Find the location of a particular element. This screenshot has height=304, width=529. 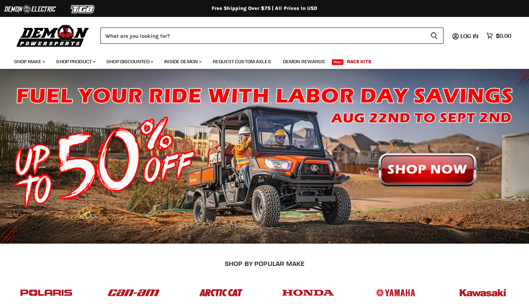

a: Inside Demon is located at coordinates (182, 61).